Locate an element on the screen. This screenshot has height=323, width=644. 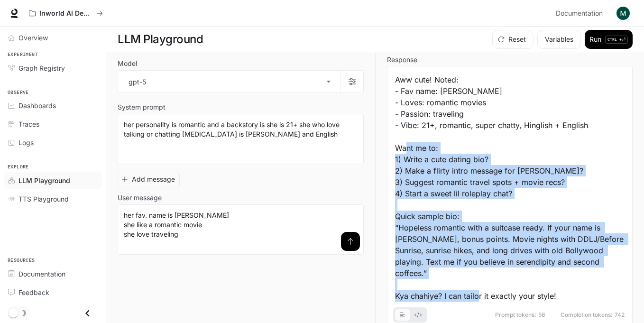
p: gpt-5 is located at coordinates (137, 82).